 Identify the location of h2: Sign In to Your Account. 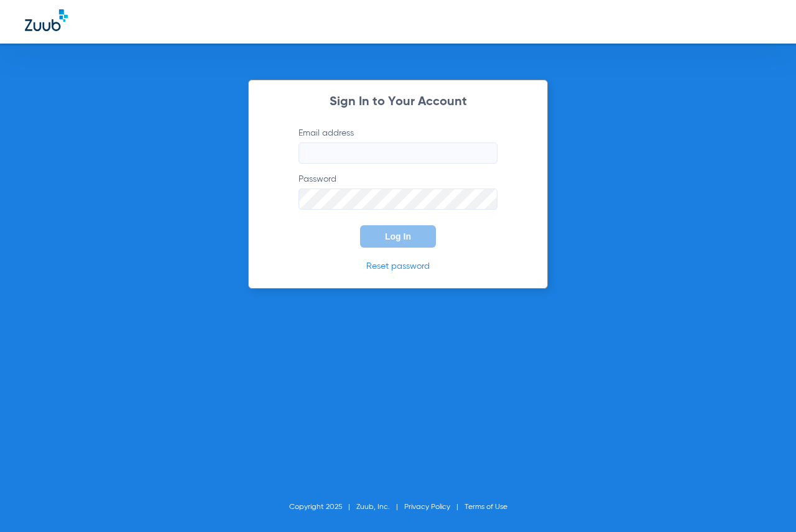
(398, 102).